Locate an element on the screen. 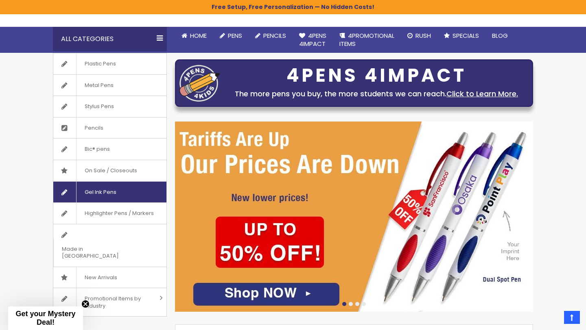  span: Highlighter Pens / Markers is located at coordinates (119, 214).